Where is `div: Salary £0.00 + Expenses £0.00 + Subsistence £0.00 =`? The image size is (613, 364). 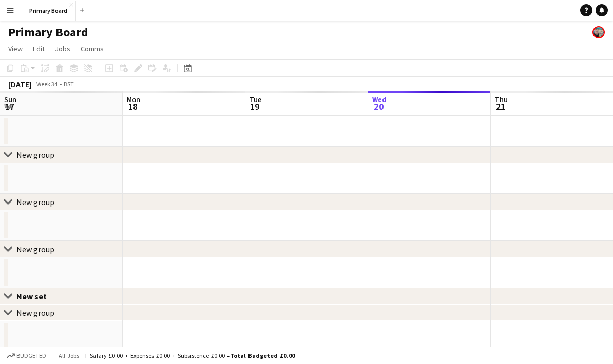 div: Salary £0.00 + Expenses £0.00 + Subsistence £0.00 = is located at coordinates (192, 356).